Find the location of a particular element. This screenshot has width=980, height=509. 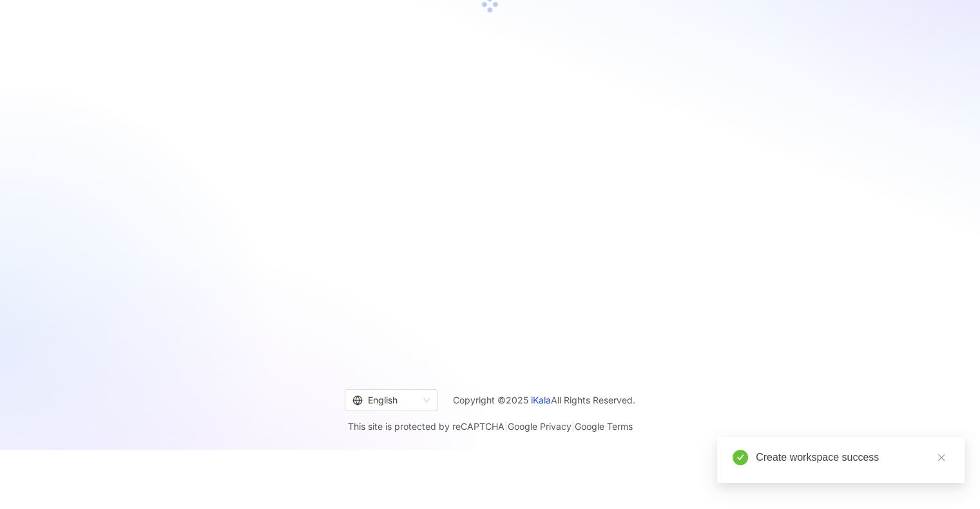

span: close is located at coordinates (941, 458).